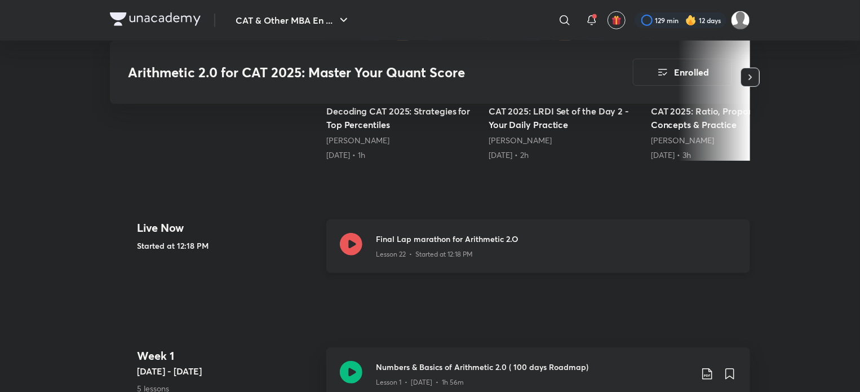 This screenshot has width=860, height=392. Describe the element at coordinates (617, 20) in the screenshot. I see `img: avatar` at that location.